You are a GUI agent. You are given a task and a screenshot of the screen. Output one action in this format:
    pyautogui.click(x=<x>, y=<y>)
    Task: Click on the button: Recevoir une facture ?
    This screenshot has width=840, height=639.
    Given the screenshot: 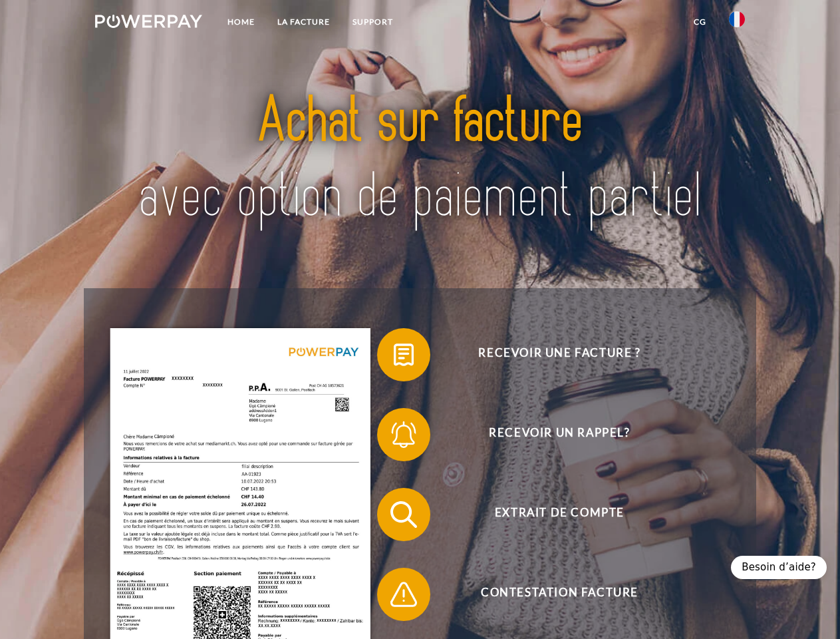 What is the action you would take?
    pyautogui.click(x=550, y=354)
    